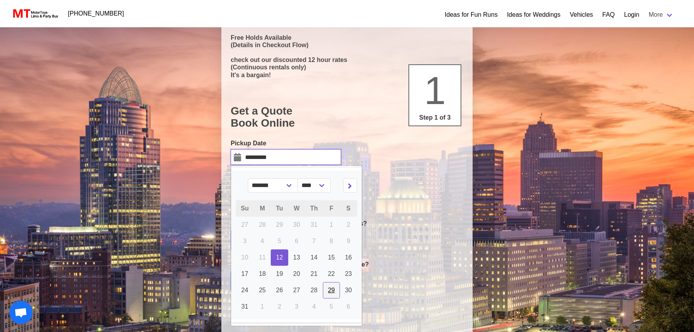  I want to click on span: M, so click(262, 208).